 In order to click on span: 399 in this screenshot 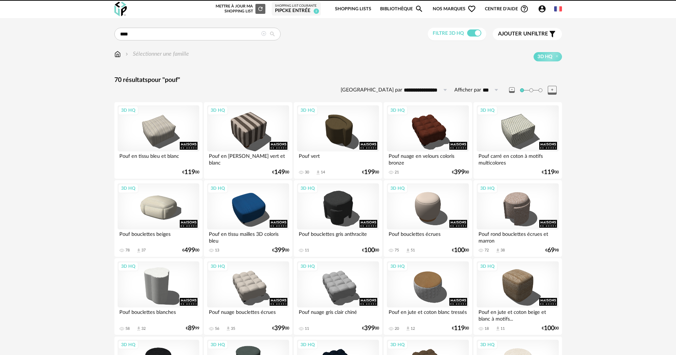, I will do `click(459, 173)`.